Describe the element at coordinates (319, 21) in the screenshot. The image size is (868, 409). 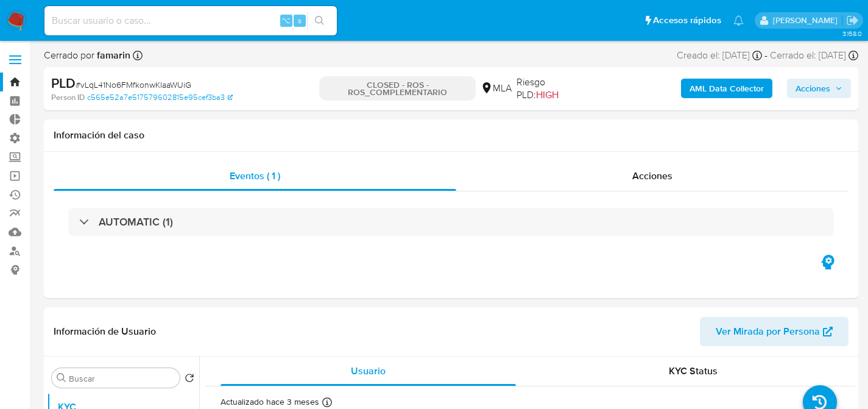
I see `button: search-icon` at that location.